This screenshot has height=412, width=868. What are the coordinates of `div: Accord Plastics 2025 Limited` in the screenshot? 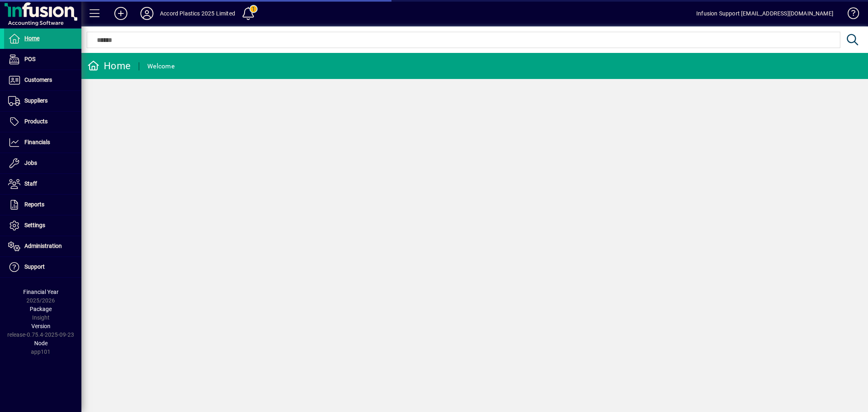 It's located at (197, 13).